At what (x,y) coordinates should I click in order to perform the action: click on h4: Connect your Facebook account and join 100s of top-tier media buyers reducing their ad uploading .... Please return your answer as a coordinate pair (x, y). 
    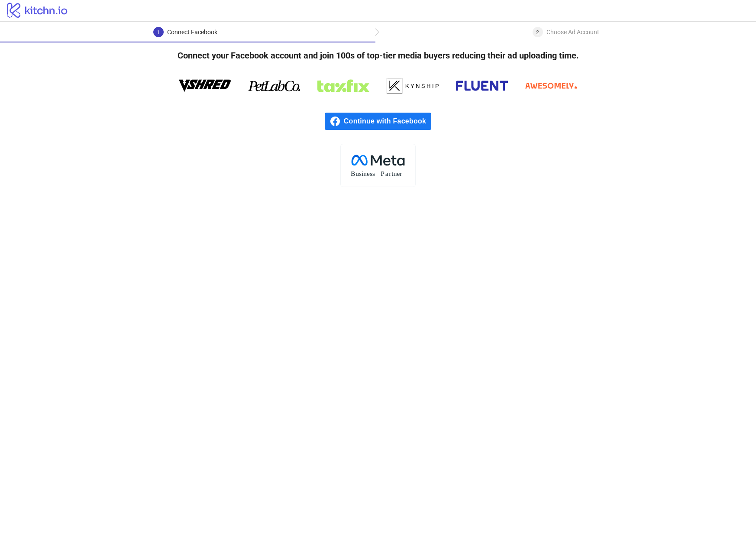
    Looking at the image, I should click on (378, 55).